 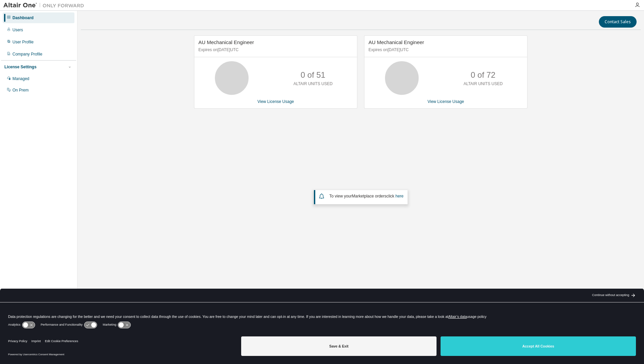 I want to click on p: 0 of 72, so click(x=483, y=75).